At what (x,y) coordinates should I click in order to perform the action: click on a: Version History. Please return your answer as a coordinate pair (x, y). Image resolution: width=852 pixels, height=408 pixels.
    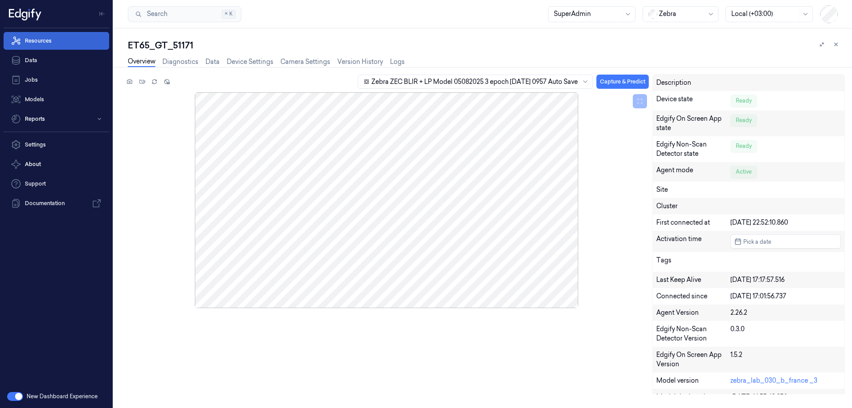
    Looking at the image, I should click on (360, 62).